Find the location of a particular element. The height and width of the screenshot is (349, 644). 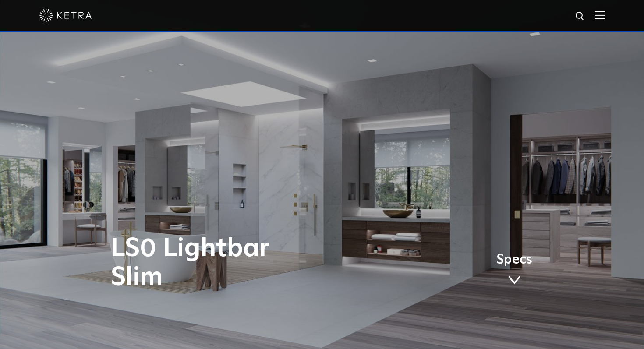

img: Hamburger%20Nav.svg is located at coordinates (600, 15).